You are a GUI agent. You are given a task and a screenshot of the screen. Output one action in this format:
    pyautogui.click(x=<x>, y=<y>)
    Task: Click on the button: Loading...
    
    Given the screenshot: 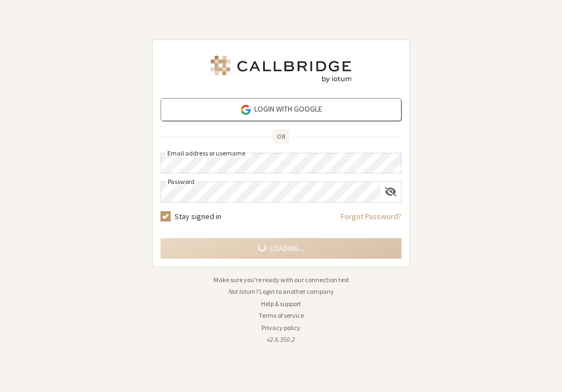 What is the action you would take?
    pyautogui.click(x=281, y=248)
    